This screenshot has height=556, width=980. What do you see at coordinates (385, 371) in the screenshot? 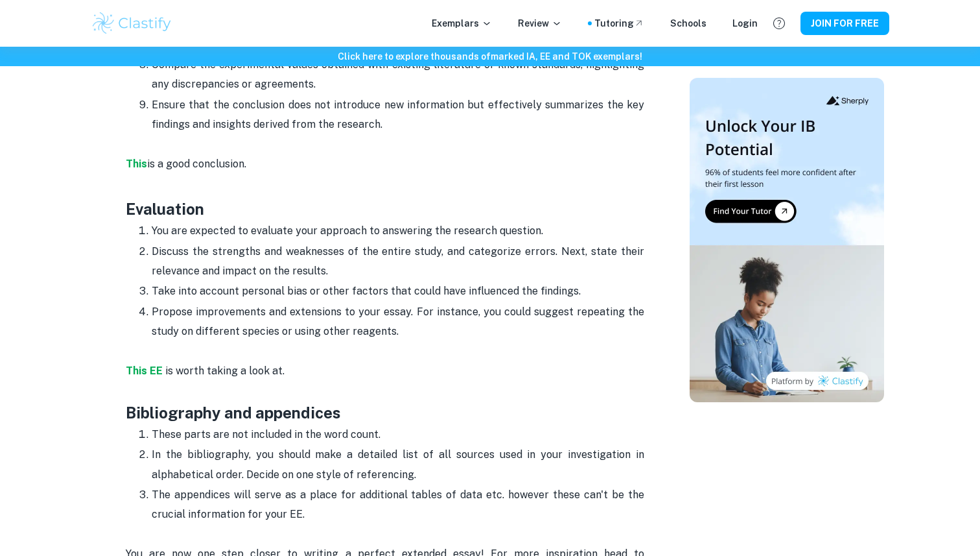
I see `p: is worth taking a look at.` at bounding box center [385, 371].